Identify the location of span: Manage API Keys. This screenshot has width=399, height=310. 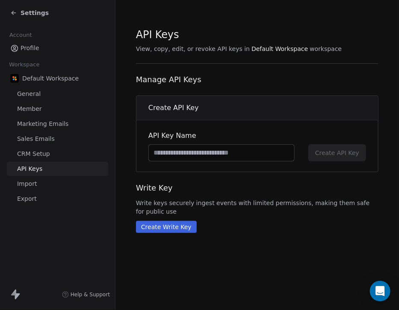
(257, 80).